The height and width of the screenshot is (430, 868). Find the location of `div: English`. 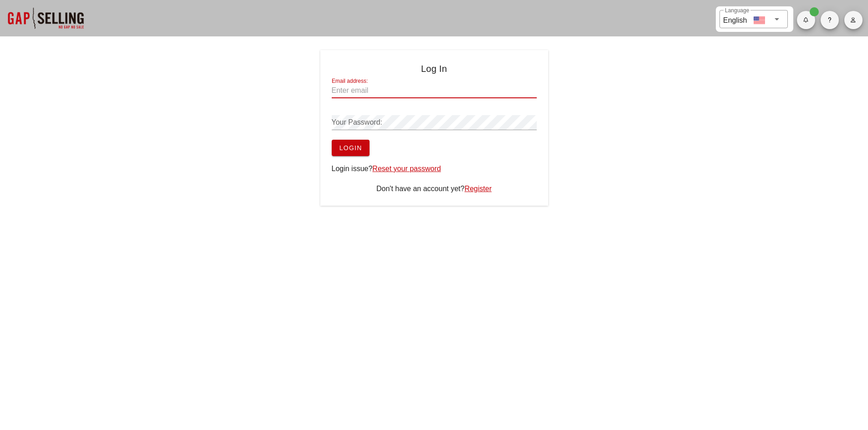

div: English is located at coordinates (735, 19).